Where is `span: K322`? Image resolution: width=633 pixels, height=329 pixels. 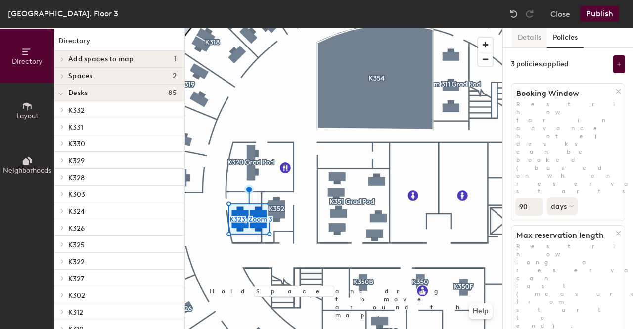
span: K322 is located at coordinates (76, 262).